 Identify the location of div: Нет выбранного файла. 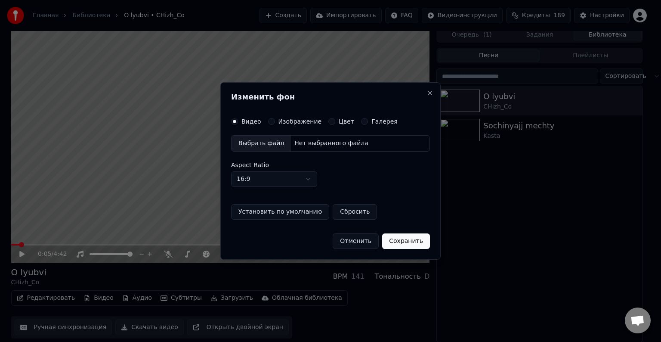
(331, 143).